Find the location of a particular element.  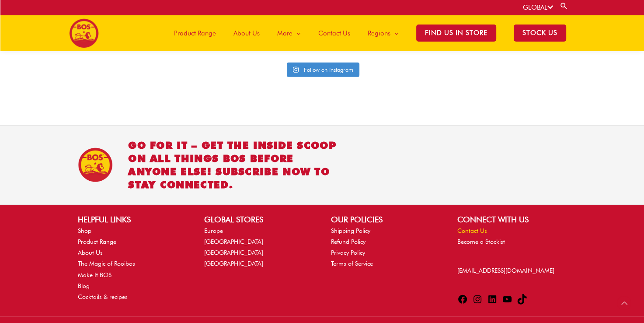

a: Privacy Policy is located at coordinates (348, 252).